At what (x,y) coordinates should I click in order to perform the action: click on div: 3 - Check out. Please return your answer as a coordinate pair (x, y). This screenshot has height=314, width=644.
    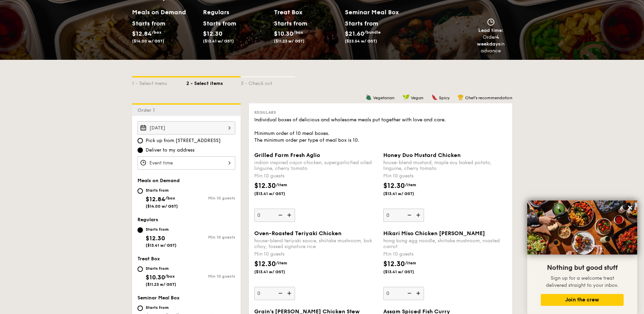
    Looking at the image, I should click on (268, 82).